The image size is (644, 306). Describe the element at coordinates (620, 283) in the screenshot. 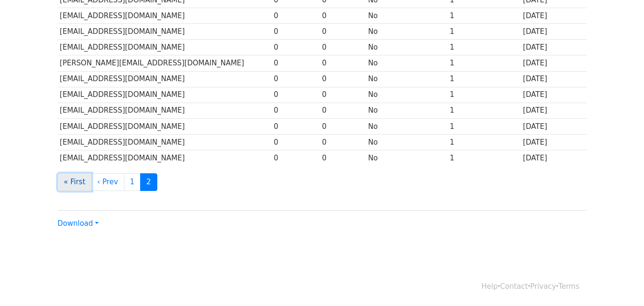

I see `div: Chat Widget` at that location.